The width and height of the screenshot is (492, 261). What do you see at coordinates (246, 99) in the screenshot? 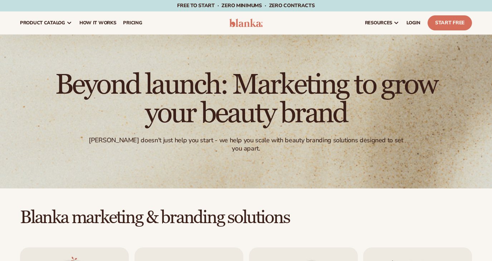
I see `h1: Beyond launch: Marketing to grow your beauty brand` at bounding box center [246, 99].